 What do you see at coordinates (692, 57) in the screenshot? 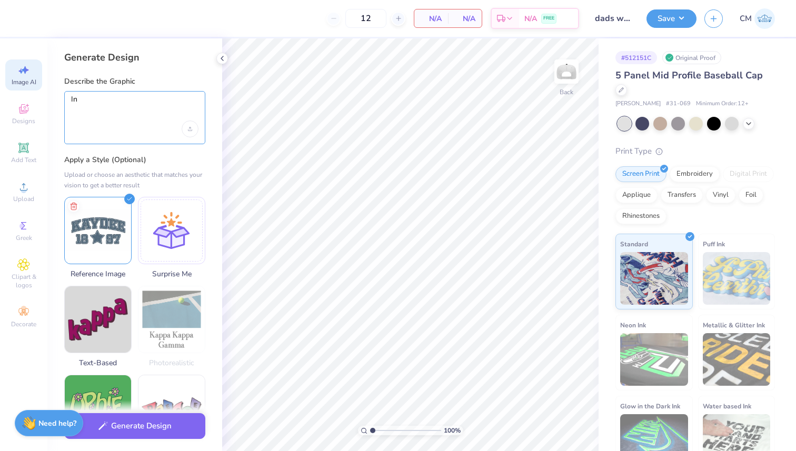
I see `div: Original Proof` at bounding box center [692, 57].